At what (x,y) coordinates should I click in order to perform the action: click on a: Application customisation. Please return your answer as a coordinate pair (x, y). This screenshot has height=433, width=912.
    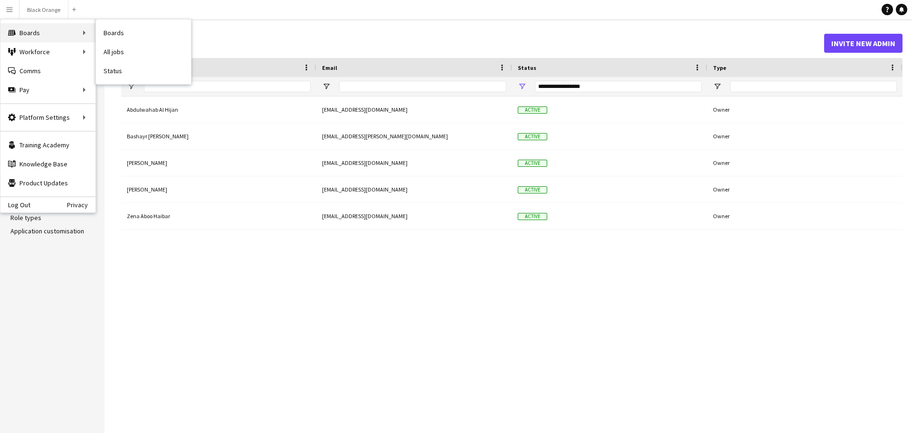
    Looking at the image, I should click on (47, 231).